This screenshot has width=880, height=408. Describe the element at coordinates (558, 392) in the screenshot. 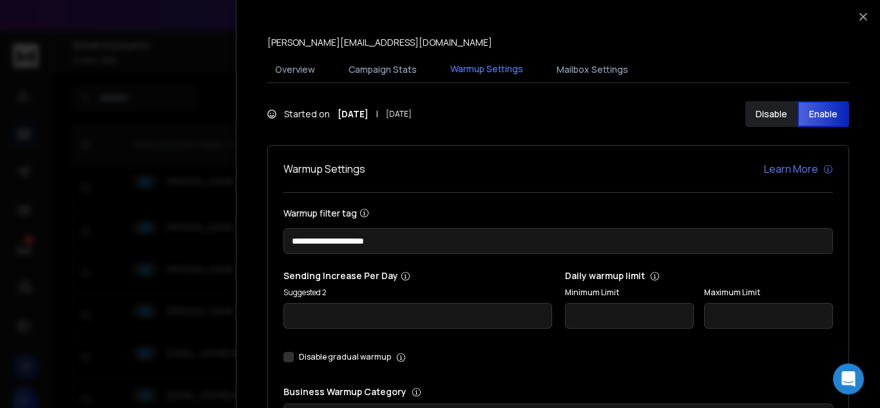

I see `p: Business Warmup Category` at that location.